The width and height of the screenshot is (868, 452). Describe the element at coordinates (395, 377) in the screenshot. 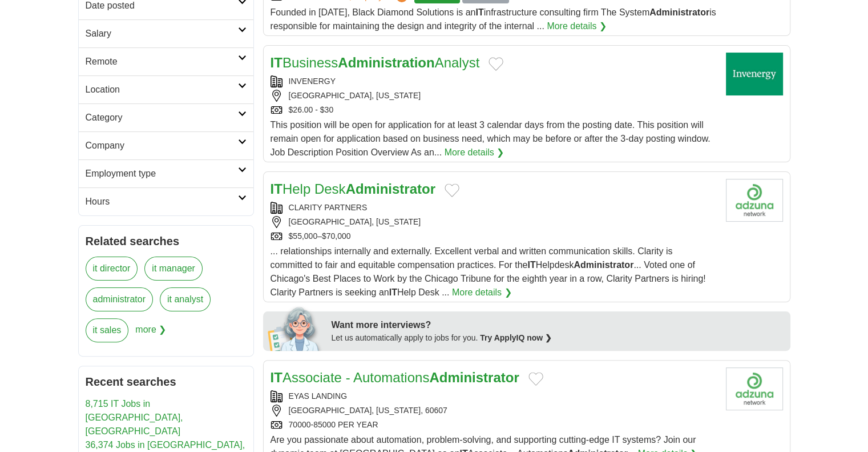

I see `a: ITAssociate - AutomationsAdministrator` at that location.